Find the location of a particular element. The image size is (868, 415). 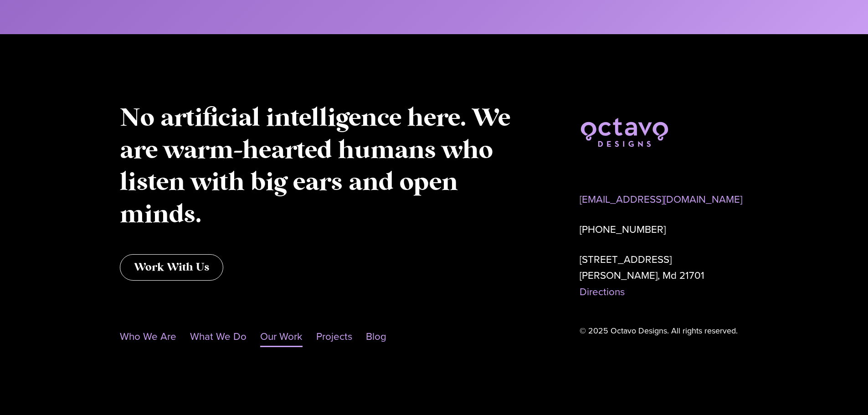

a: Projects is located at coordinates (334, 337).